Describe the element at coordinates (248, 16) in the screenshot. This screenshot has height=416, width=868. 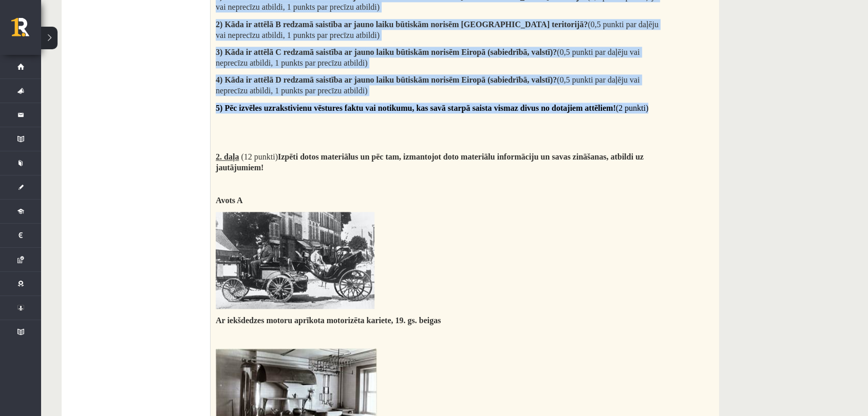
I see `body: Bagātinātā teksta redaktors, wiswyg-editor-user-answer-47024886764860` at that location.